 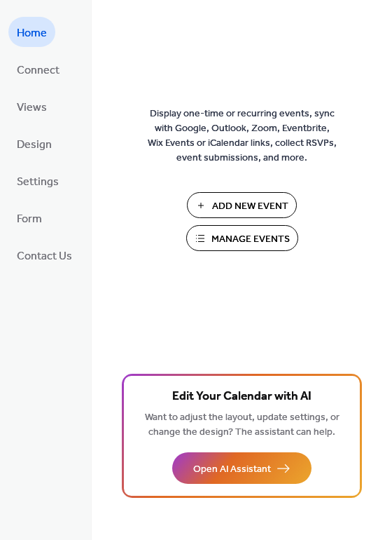 I want to click on button: Open AI Assistant, so click(x=241, y=468).